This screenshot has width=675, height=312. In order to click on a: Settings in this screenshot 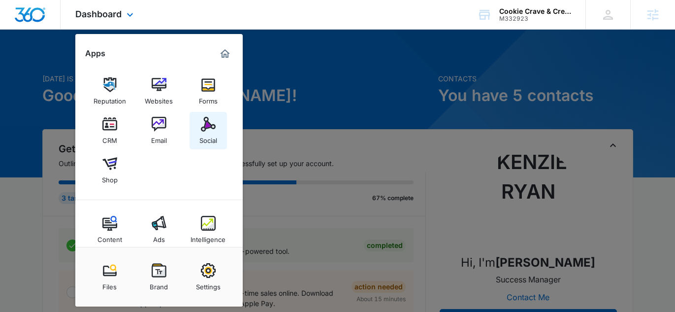, I will do `click(208, 277)`.